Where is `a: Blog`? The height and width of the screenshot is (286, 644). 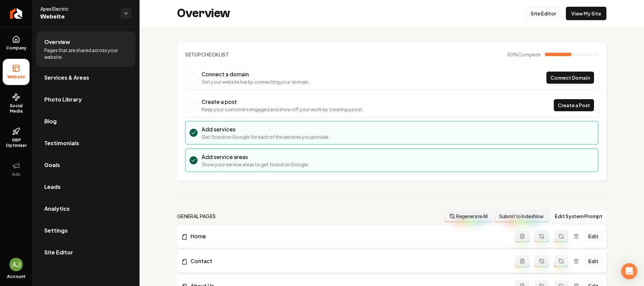
a: Blog is located at coordinates (86, 121).